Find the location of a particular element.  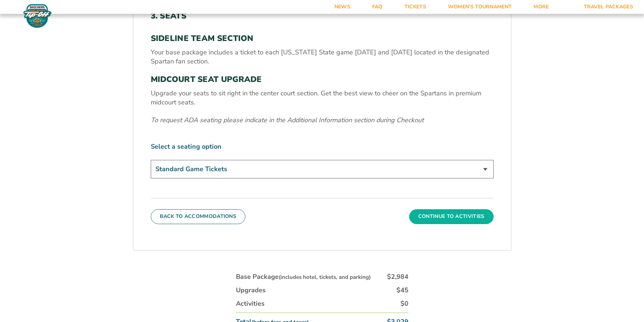

div: $0 is located at coordinates (405, 303).